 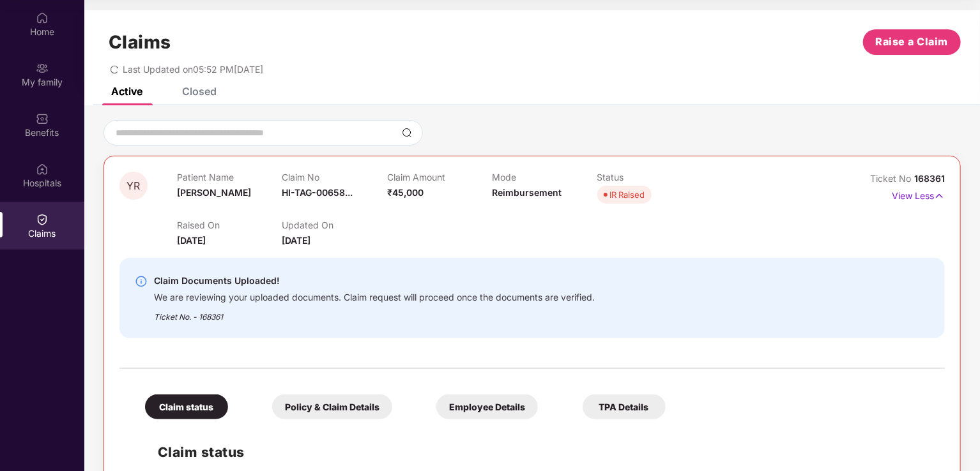 What do you see at coordinates (649, 177) in the screenshot?
I see `p: Status` at bounding box center [649, 177].